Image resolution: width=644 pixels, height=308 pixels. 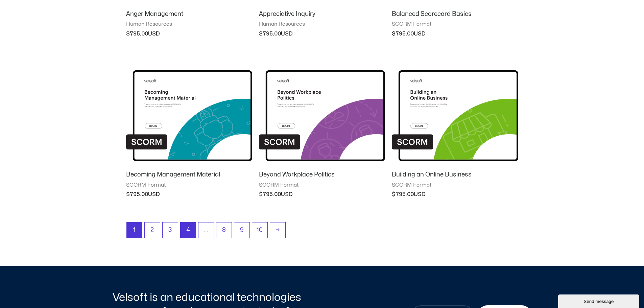 What do you see at coordinates (322, 15) in the screenshot?
I see `a: Appreciative Inquiry` at bounding box center [322, 15].